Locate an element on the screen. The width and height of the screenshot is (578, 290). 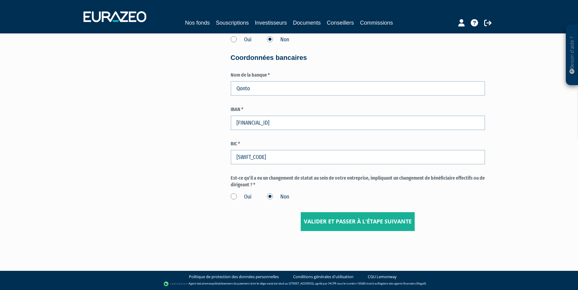
a: Conseillers is located at coordinates (340, 23).